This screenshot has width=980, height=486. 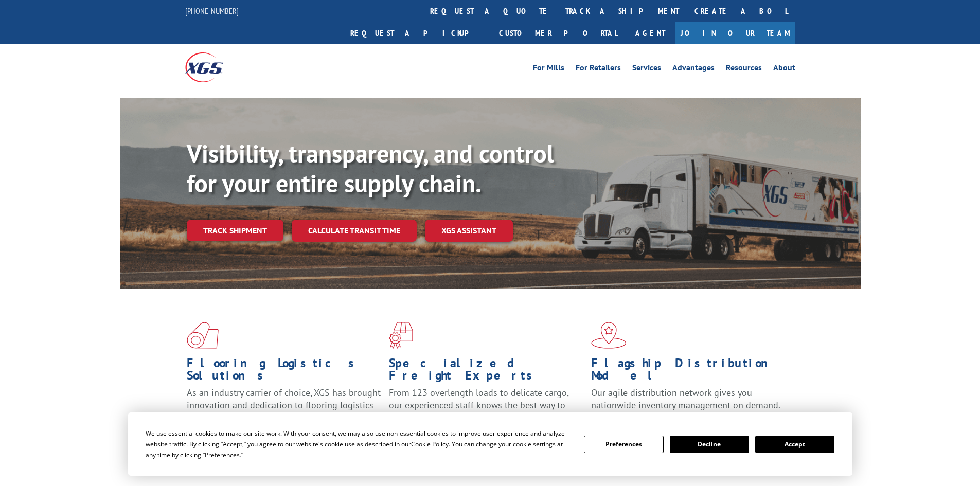 I want to click on h1: Flagship Distribution Model, so click(x=688, y=372).